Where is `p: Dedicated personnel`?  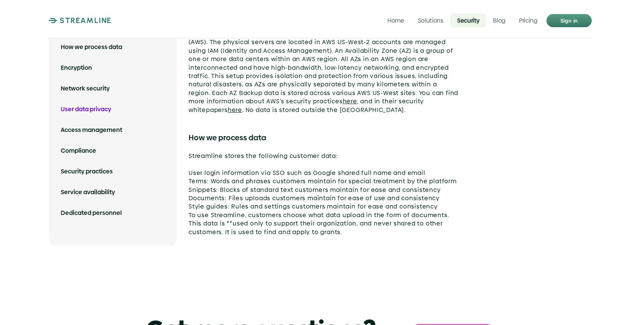
p: Dedicated personnel is located at coordinates (112, 213).